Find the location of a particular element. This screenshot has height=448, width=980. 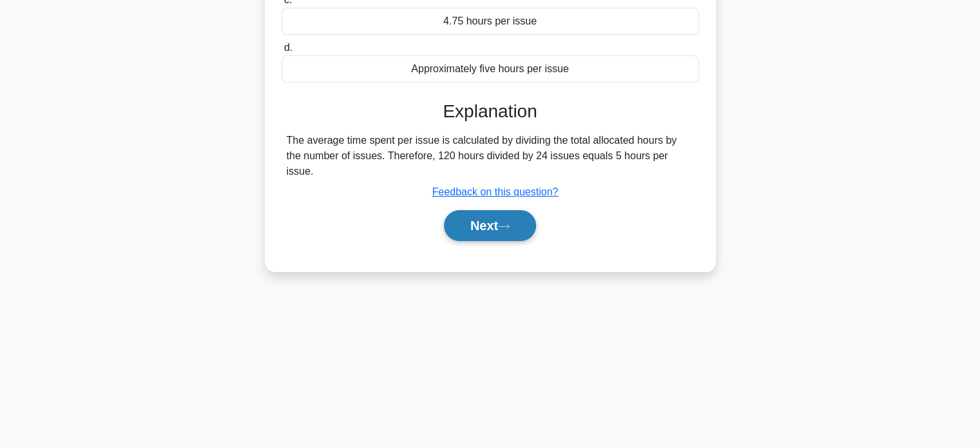

span: d. is located at coordinates (288, 47).